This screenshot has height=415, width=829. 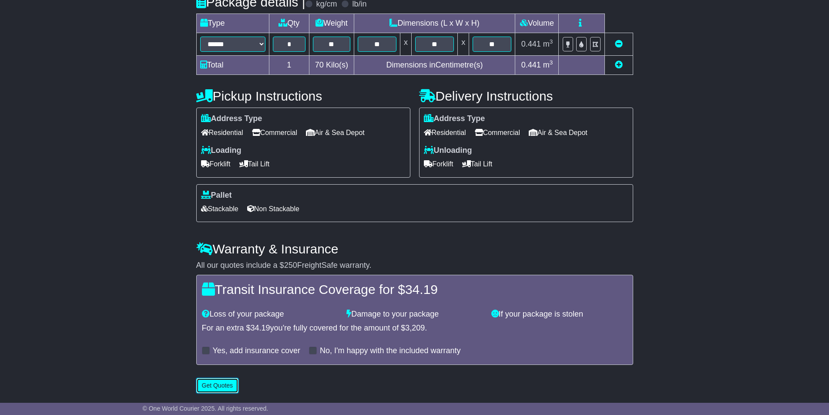 What do you see at coordinates (619, 65) in the screenshot?
I see `a: Add new item` at bounding box center [619, 65].